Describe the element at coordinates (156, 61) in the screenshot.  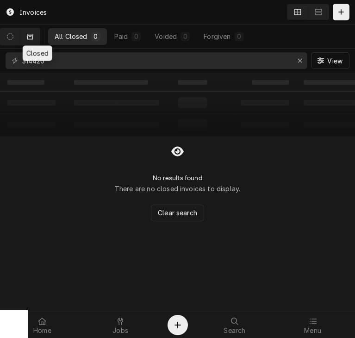
I see `input: Keyword search` at that location.